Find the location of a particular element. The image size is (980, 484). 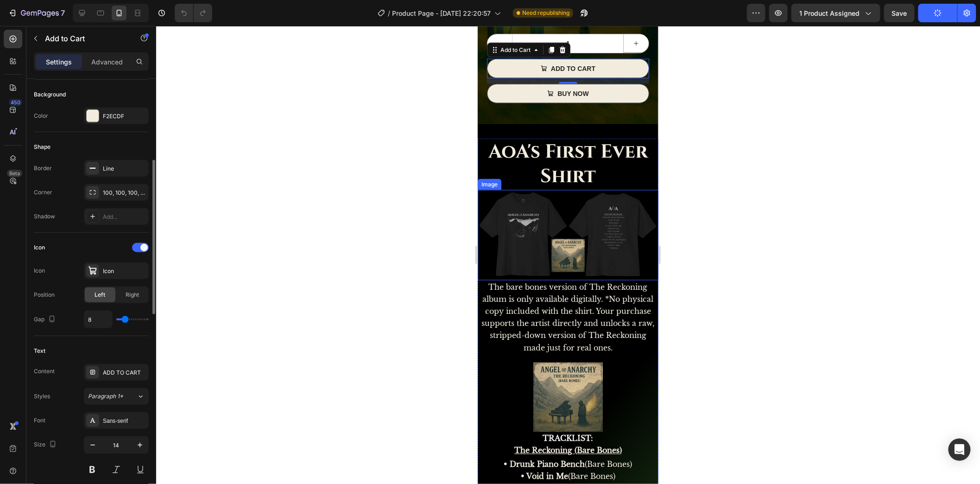

span: Paragraph 1* is located at coordinates (106, 396).